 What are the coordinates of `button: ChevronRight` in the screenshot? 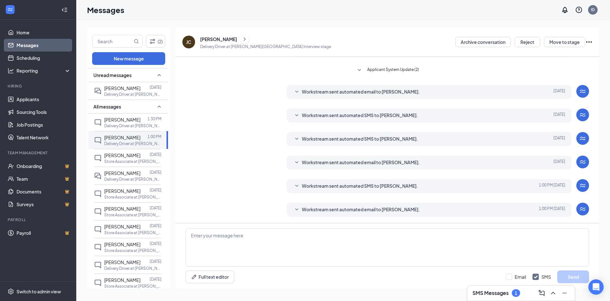 It's located at (245, 39).